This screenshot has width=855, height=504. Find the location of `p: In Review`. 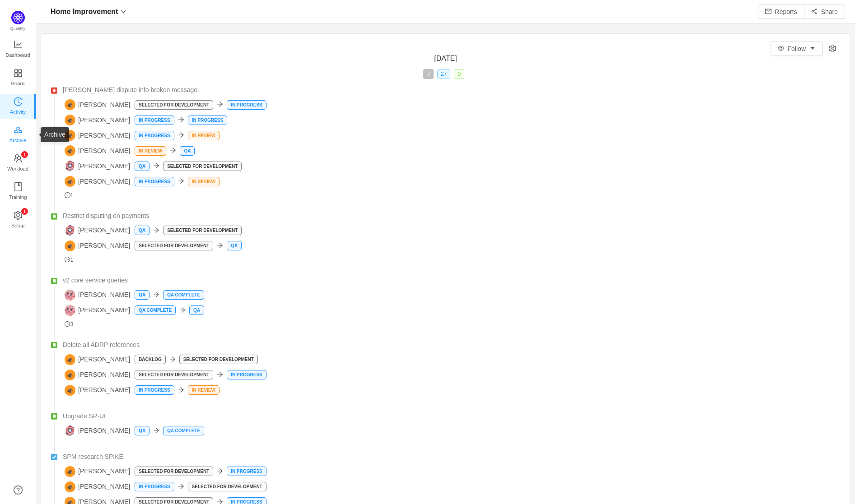

p: In Review is located at coordinates (151, 151).